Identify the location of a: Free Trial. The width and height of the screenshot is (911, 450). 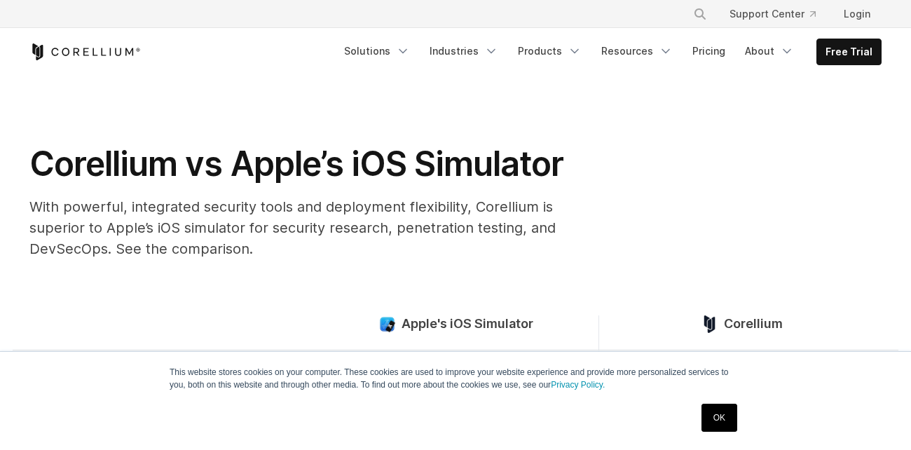
(849, 52).